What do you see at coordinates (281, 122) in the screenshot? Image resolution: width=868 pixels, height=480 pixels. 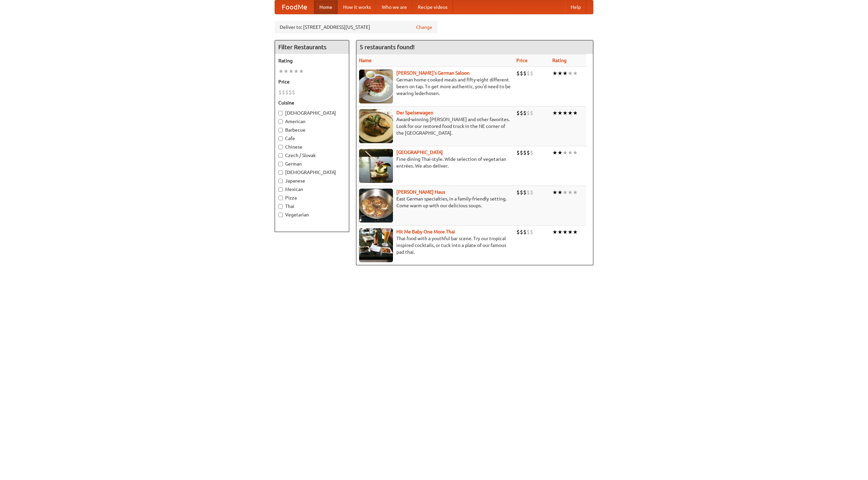 I see `input: American` at bounding box center [281, 122].